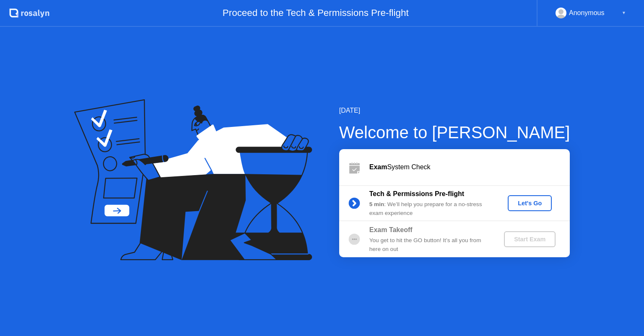 Image resolution: width=644 pixels, height=336 pixels. Describe the element at coordinates (529, 240) in the screenshot. I see `div: Start Exam` at that location.